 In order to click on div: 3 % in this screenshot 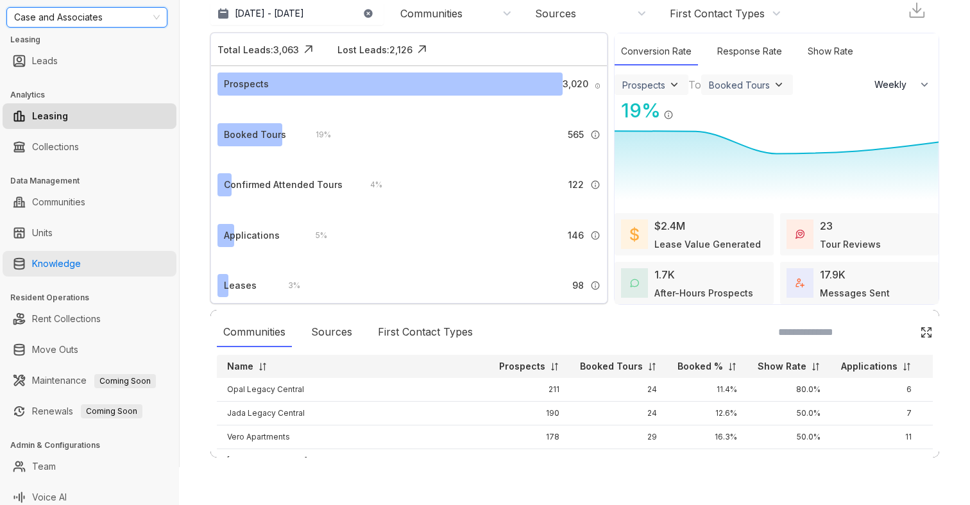, I will do `click(287, 285)`.